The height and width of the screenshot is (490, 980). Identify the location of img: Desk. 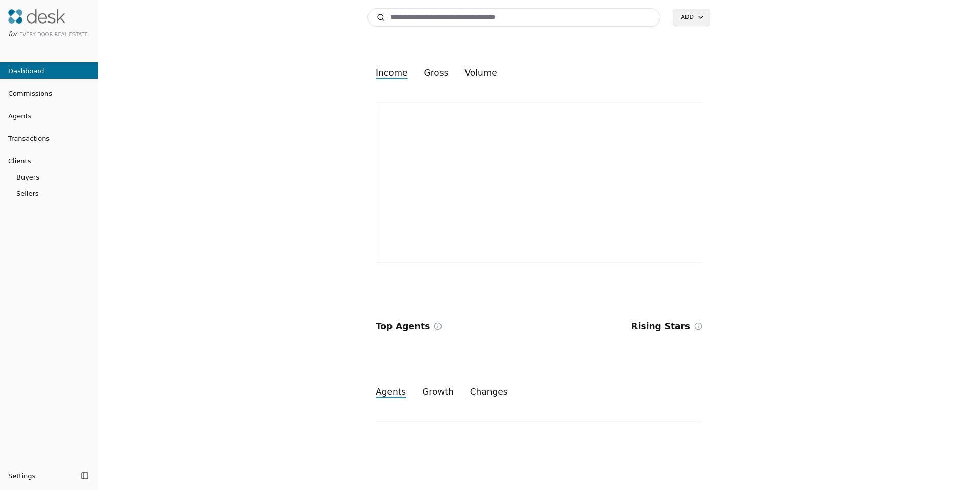
(37, 16).